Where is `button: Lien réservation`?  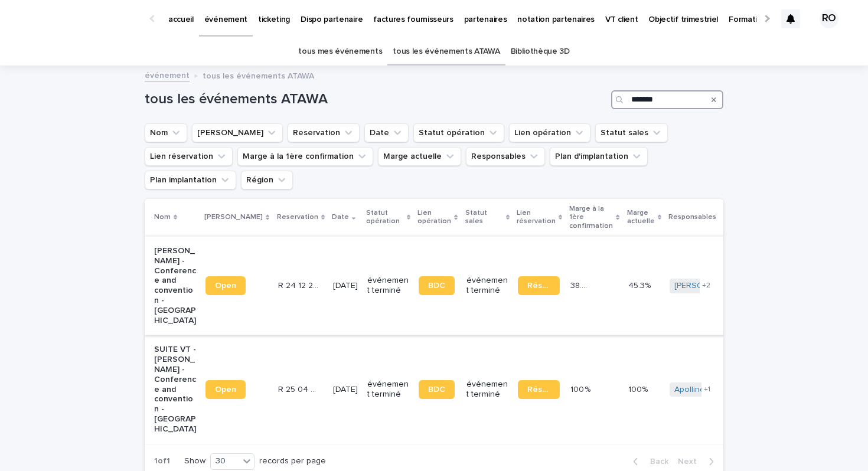
button: Lien réservation is located at coordinates (188, 157).